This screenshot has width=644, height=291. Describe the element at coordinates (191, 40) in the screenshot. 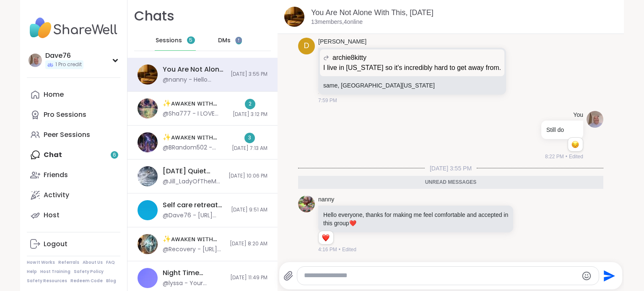

I see `span: 5` at that location.